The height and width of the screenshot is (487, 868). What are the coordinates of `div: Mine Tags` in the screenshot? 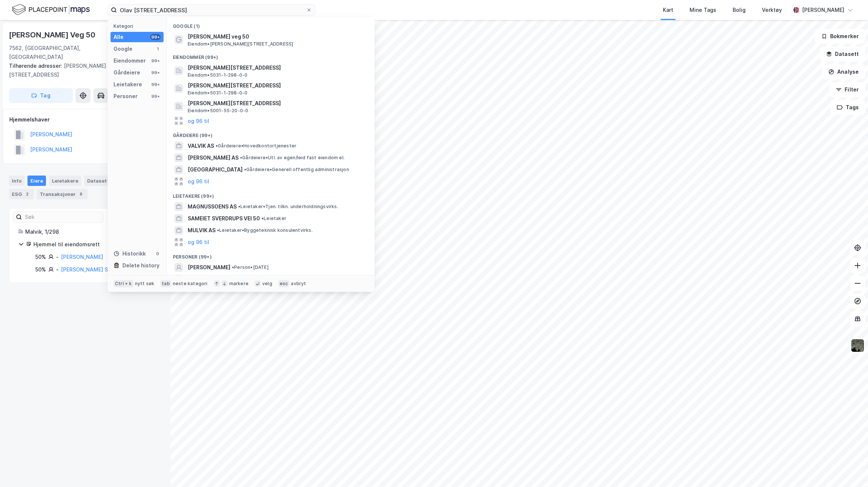 It's located at (703, 10).